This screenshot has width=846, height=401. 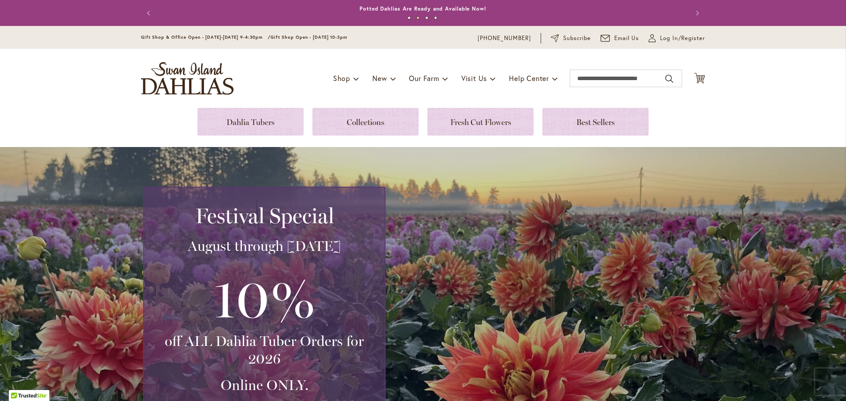 What do you see at coordinates (696, 13) in the screenshot?
I see `button: Next` at bounding box center [696, 13].